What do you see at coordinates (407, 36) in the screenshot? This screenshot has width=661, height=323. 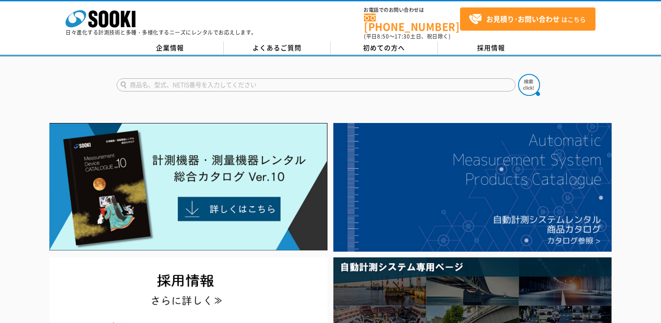 I see `span: (平日 ～ 土日、祝日除く)` at bounding box center [407, 36].